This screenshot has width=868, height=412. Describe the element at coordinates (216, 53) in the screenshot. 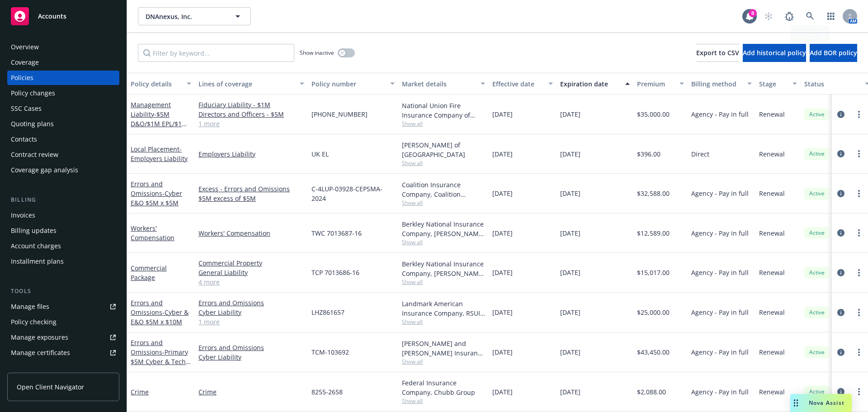

I see `input: Filter by keyword...` at that location.